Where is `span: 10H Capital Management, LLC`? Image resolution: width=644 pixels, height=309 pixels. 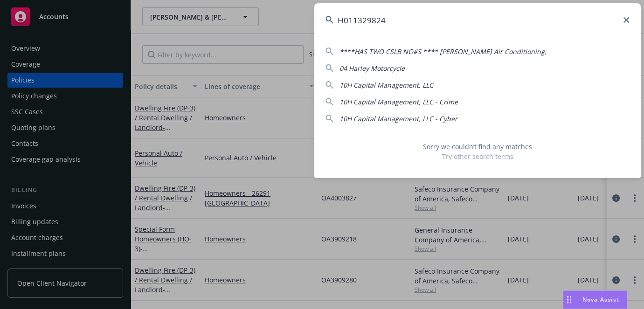
span: 10H Capital Management, LLC is located at coordinates (386, 85).